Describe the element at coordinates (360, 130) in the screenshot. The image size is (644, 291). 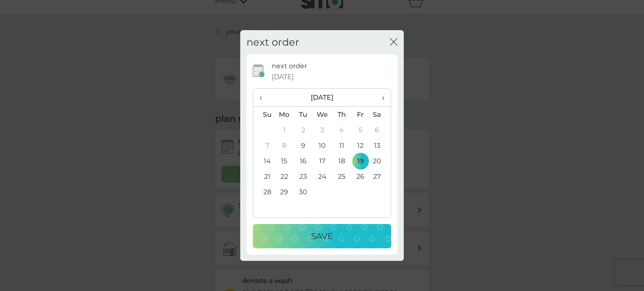
I see `td: 5` at that location.